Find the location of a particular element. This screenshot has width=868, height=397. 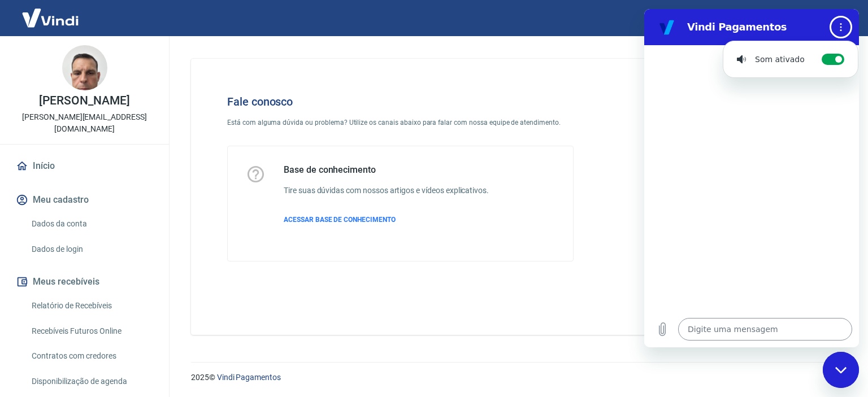

button: Menu de opções is located at coordinates (196, 18).